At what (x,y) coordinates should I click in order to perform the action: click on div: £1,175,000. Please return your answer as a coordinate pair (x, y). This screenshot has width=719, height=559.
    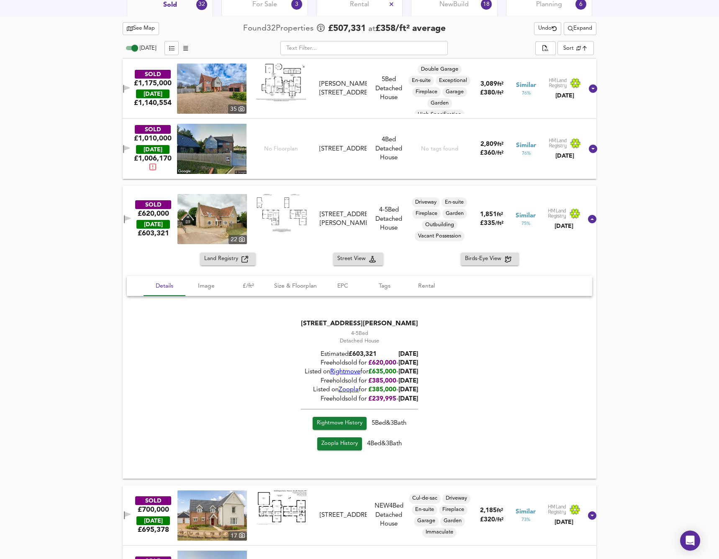
    Looking at the image, I should click on (153, 83).